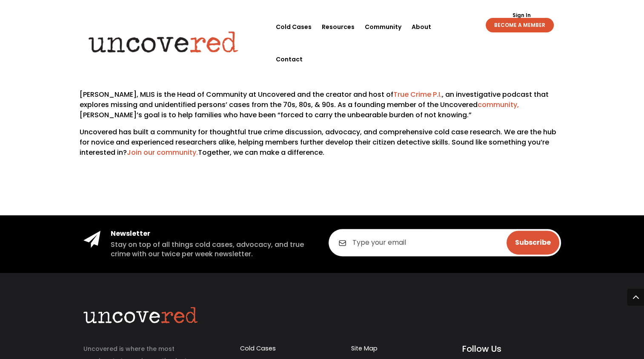 The height and width of the screenshot is (359, 644). I want to click on a: About, so click(422, 27).